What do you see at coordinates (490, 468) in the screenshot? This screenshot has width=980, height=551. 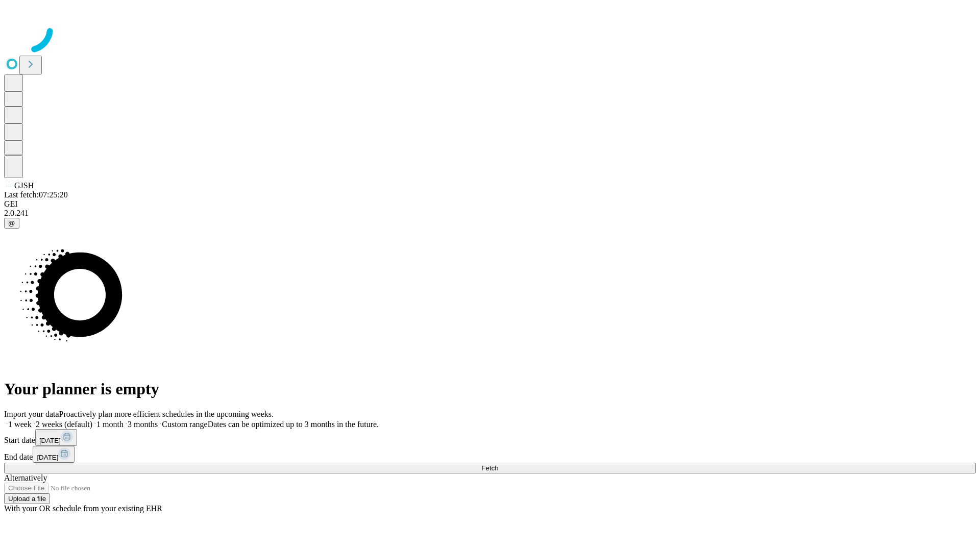 I see `button: Fetch` at bounding box center [490, 468].